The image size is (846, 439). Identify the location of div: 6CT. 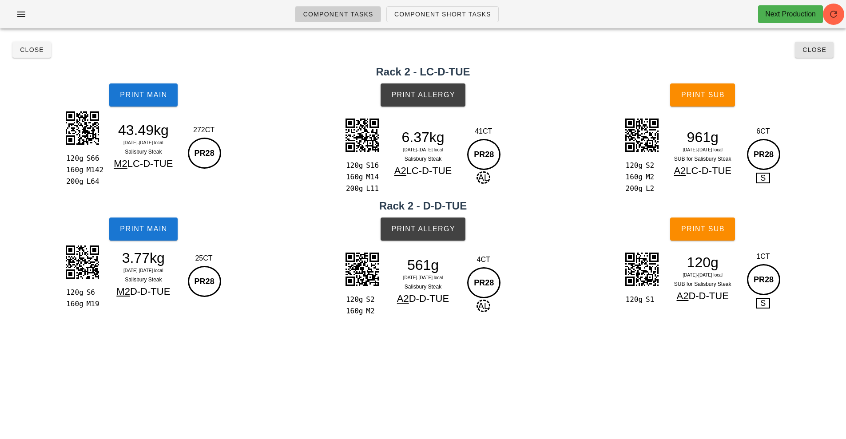
(763, 131).